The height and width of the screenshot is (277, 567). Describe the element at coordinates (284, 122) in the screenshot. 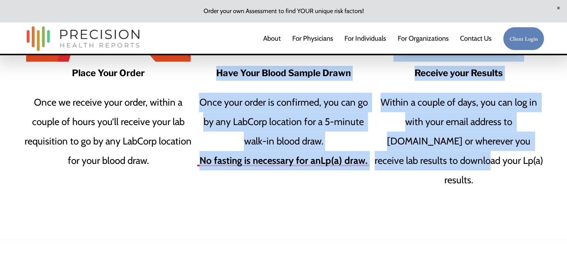

I see `span: Once your order is confirmed, you can go by any LabCorp location for a 5-minute walk-in blood draw.` at that location.